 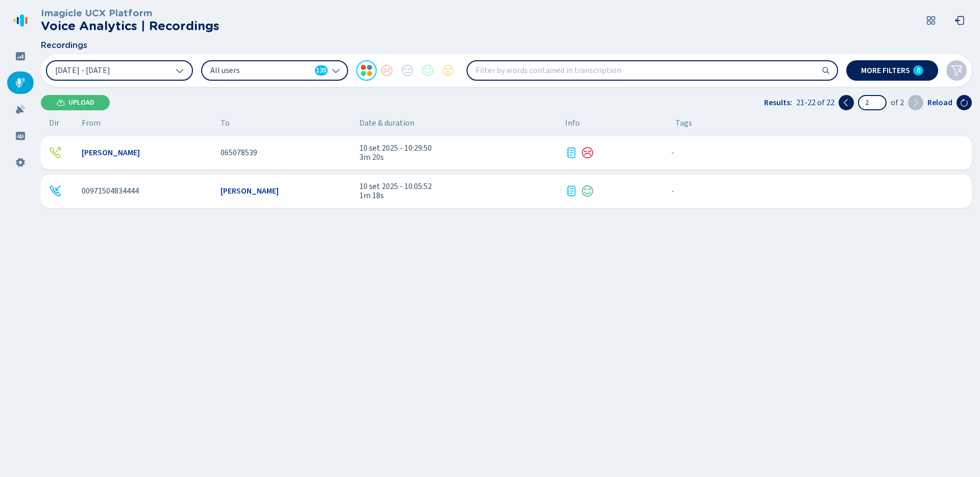 What do you see at coordinates (458, 123) in the screenshot?
I see `span: Date & duration` at bounding box center [458, 123].